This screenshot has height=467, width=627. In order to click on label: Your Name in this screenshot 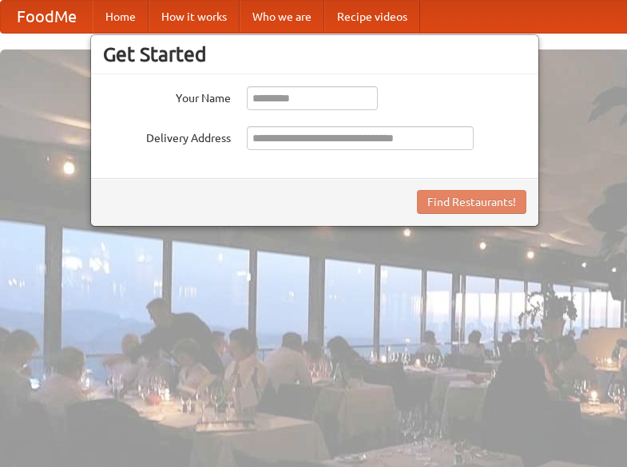, I will do `click(167, 96)`.